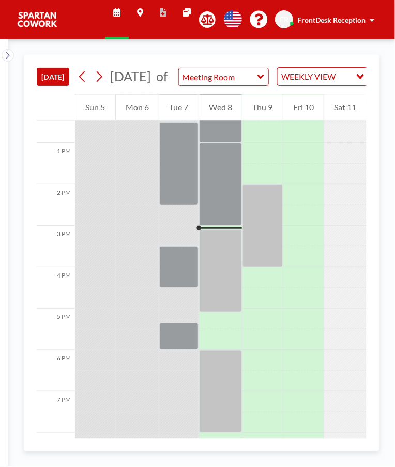 Image resolution: width=395 pixels, height=467 pixels. I want to click on div: 1 PM, so click(56, 164).